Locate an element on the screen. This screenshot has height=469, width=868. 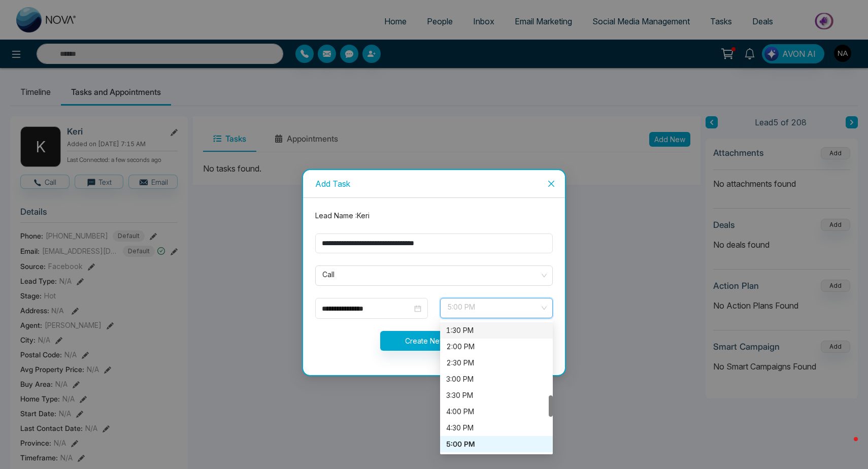
span: close is located at coordinates (551, 184).